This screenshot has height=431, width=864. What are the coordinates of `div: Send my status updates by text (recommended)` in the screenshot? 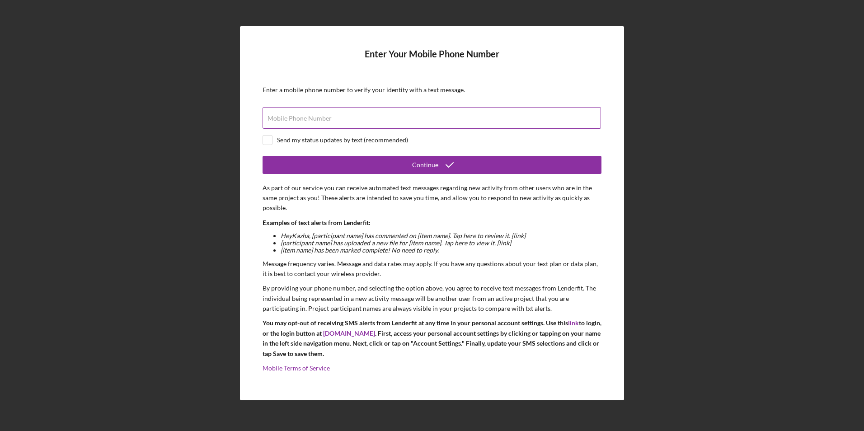 It's located at (343, 140).